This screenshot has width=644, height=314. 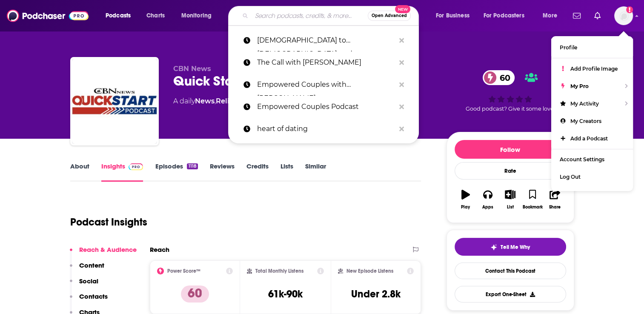 I want to click on p: Reach & Audience, so click(x=108, y=249).